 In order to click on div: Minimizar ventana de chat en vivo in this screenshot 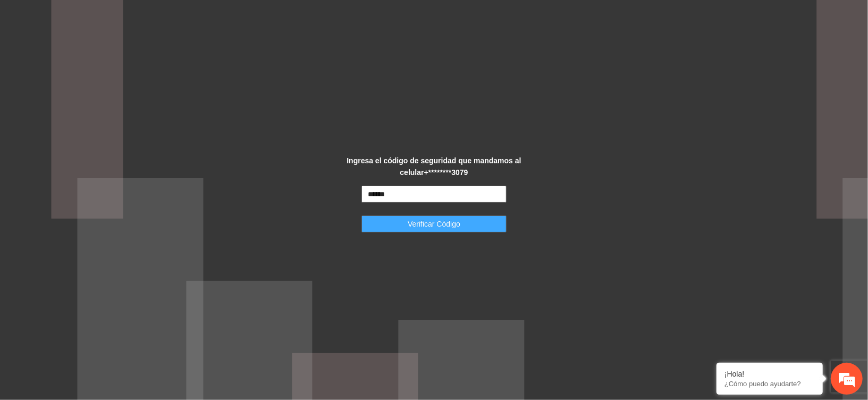, I will do `click(187, 18)`.